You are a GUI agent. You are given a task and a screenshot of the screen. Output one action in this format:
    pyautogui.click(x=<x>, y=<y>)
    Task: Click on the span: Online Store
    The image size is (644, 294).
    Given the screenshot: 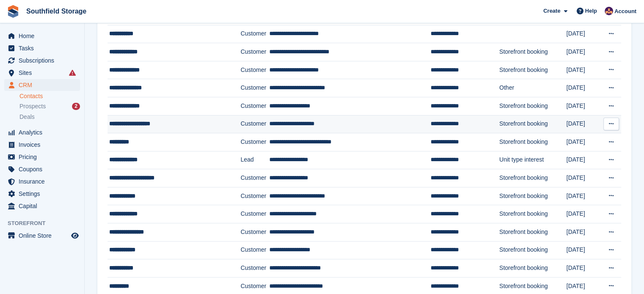 What is the action you would take?
    pyautogui.click(x=44, y=236)
    